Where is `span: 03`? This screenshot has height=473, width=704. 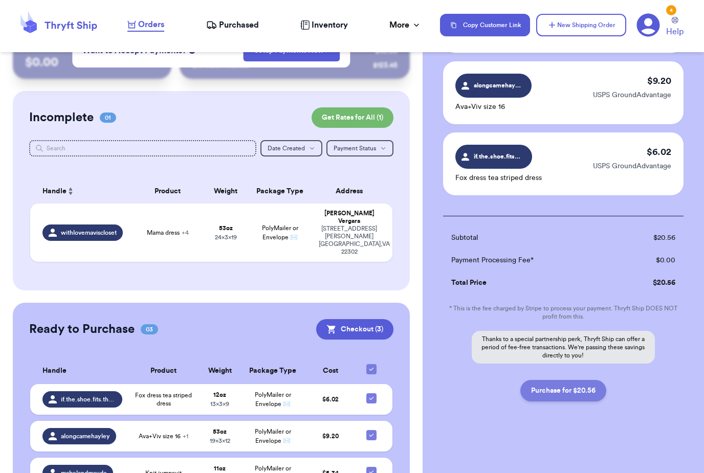 span: 03 is located at coordinates (149, 330).